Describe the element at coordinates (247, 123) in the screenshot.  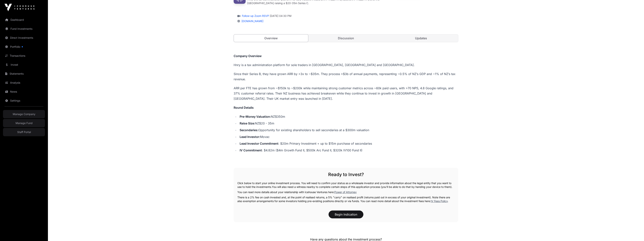
I see `strong: Raise Size:` at that location.